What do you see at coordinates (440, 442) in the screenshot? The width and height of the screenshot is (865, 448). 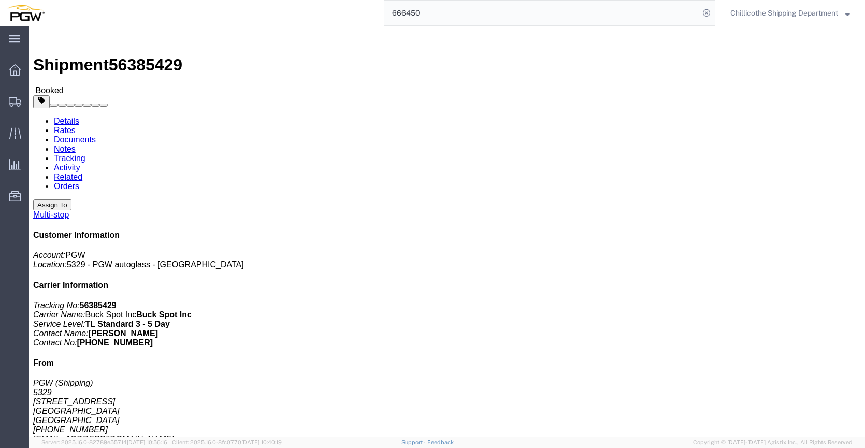 I see `a: Feedback` at bounding box center [440, 442].